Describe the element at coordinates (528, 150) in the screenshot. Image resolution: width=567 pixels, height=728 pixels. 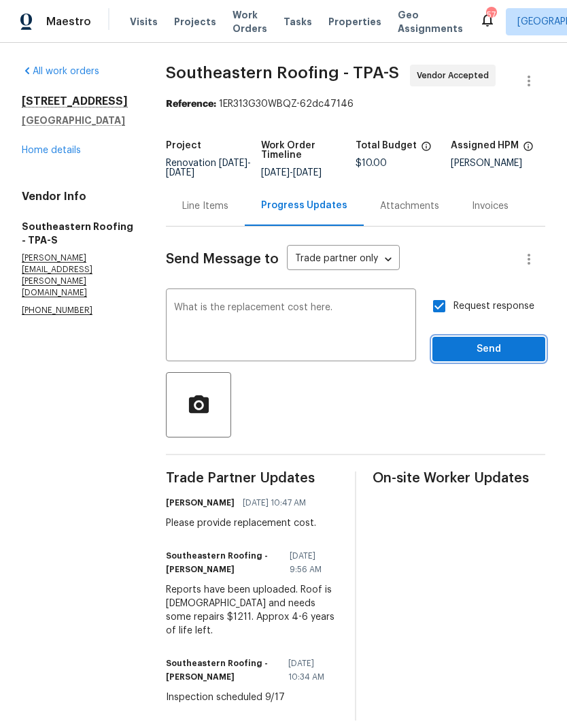
I see `span: The hpm assigned to this work order.` at that location.